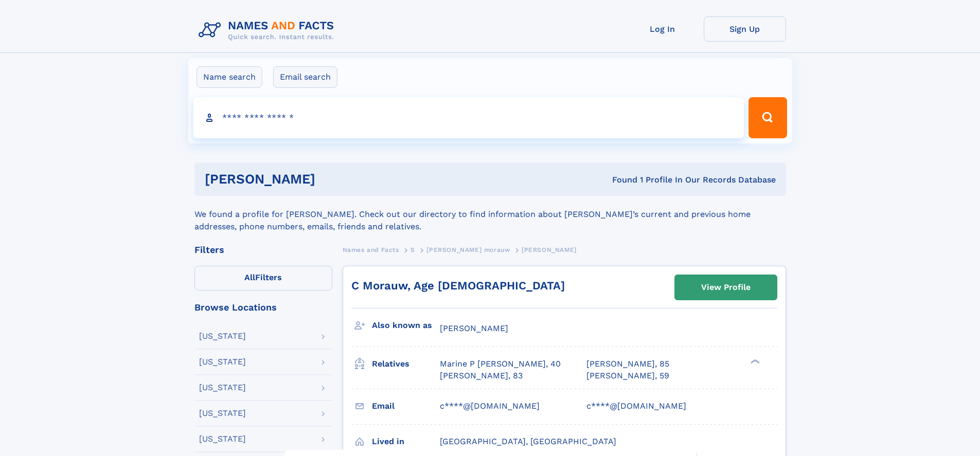  I want to click on div: Filters, so click(263, 250).